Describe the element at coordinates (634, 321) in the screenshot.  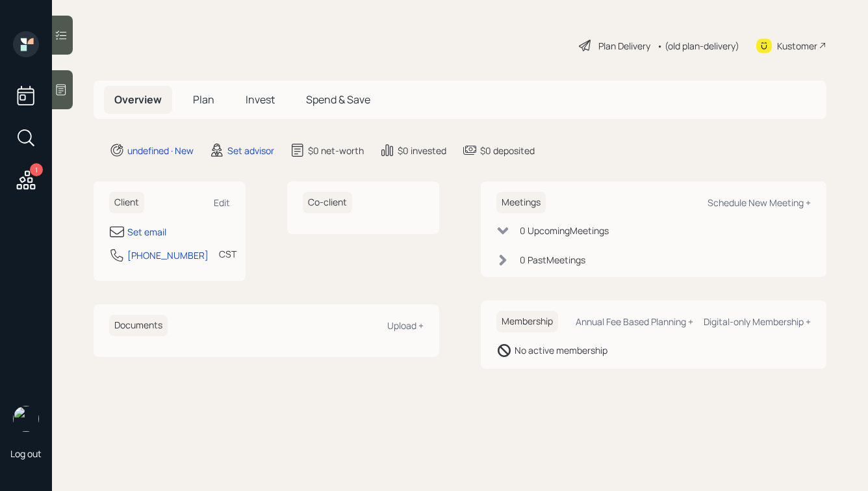
I see `div: Annual Fee Based Planning +` at that location.